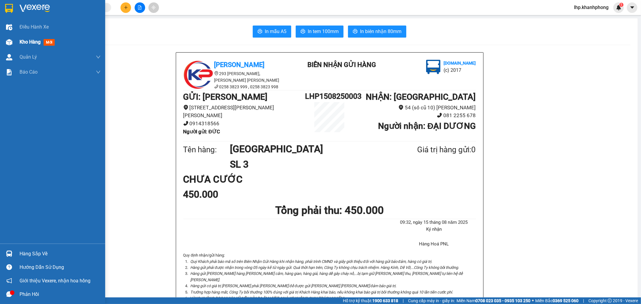  Describe the element at coordinates (434, 230) in the screenshot. I see `li: Ký nhận` at that location.